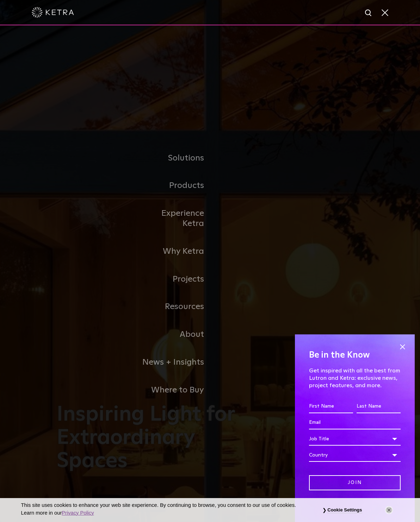  Describe the element at coordinates (355, 355) in the screenshot. I see `h4: Be in the Know` at that location.